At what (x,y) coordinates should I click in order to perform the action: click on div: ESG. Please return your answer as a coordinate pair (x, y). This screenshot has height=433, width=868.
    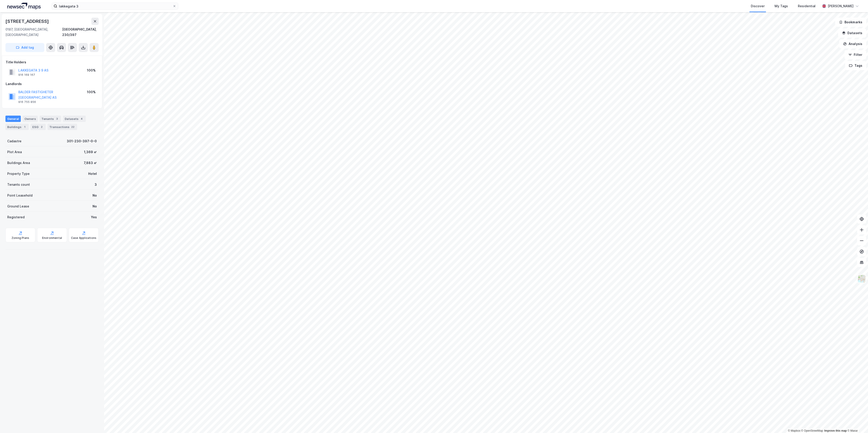
    Looking at the image, I should click on (38, 127).